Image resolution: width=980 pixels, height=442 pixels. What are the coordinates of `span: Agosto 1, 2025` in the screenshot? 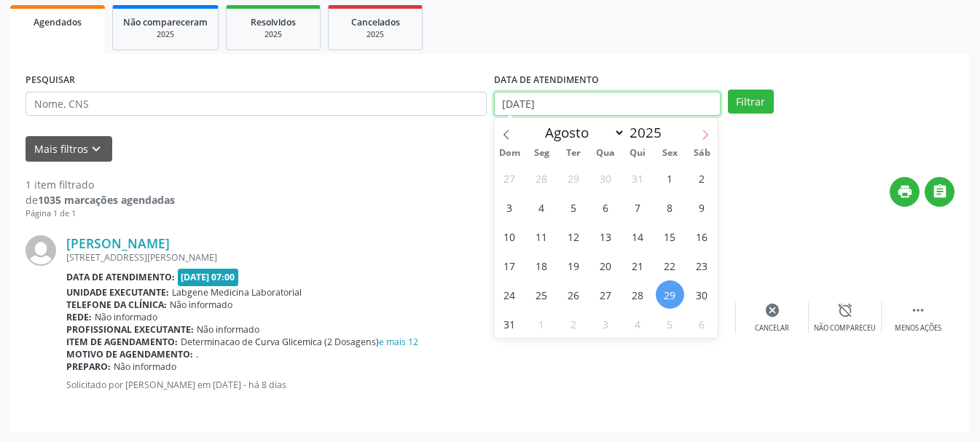 It's located at (669, 178).